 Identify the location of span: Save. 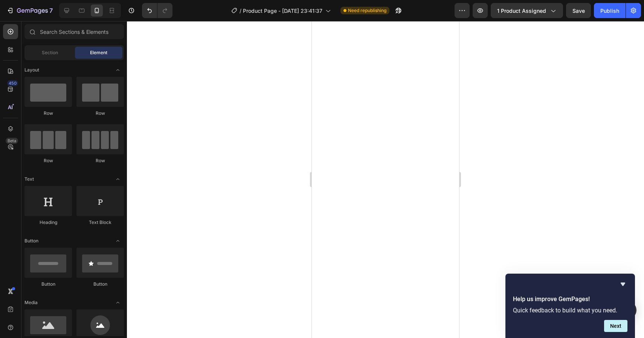
(578, 10).